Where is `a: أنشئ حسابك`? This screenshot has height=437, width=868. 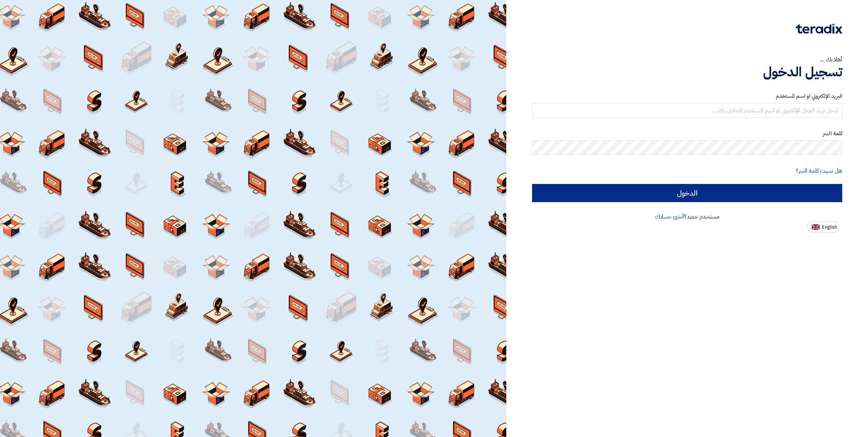 a: أنشئ حسابك is located at coordinates (670, 216).